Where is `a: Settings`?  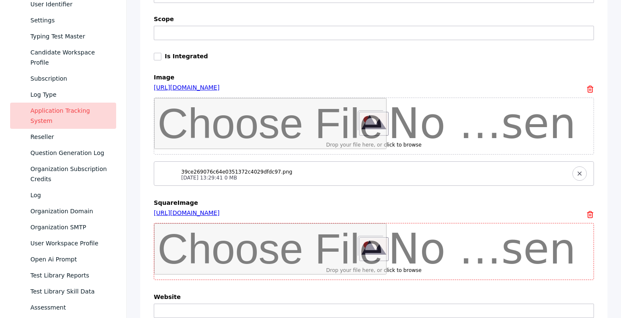
a: Settings is located at coordinates (63, 20).